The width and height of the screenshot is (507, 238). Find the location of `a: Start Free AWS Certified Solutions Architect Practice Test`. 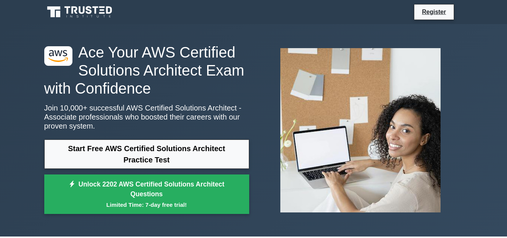

a: Start Free AWS Certified Solutions Architect Practice Test is located at coordinates (147, 154).